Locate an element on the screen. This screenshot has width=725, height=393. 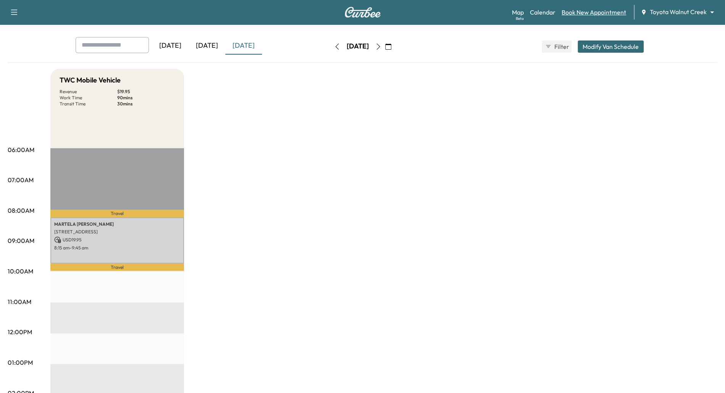
button: Filter is located at coordinates (557, 47).